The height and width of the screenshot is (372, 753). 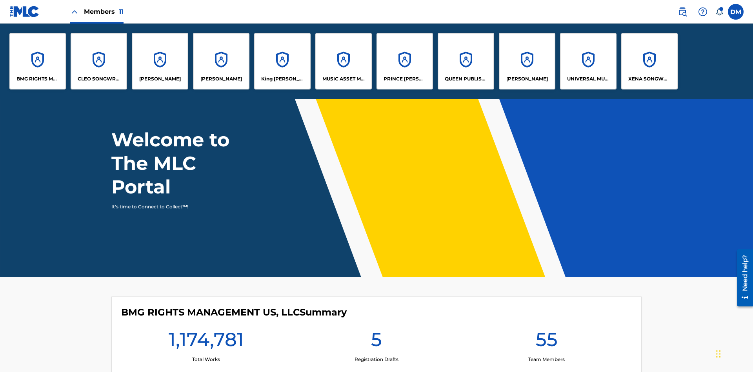 I want to click on p: EYAMA MCSINGER, so click(x=221, y=79).